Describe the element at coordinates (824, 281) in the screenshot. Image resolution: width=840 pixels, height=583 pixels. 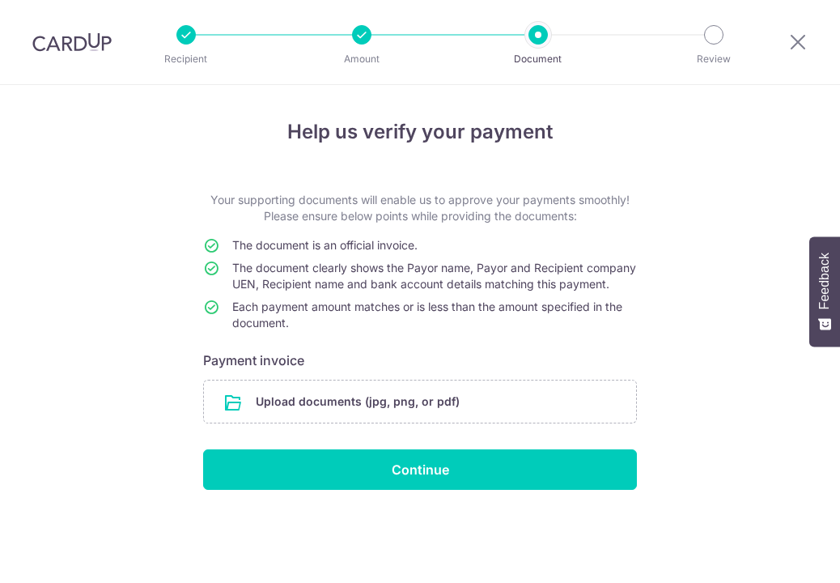
I see `span: Feedback` at that location.